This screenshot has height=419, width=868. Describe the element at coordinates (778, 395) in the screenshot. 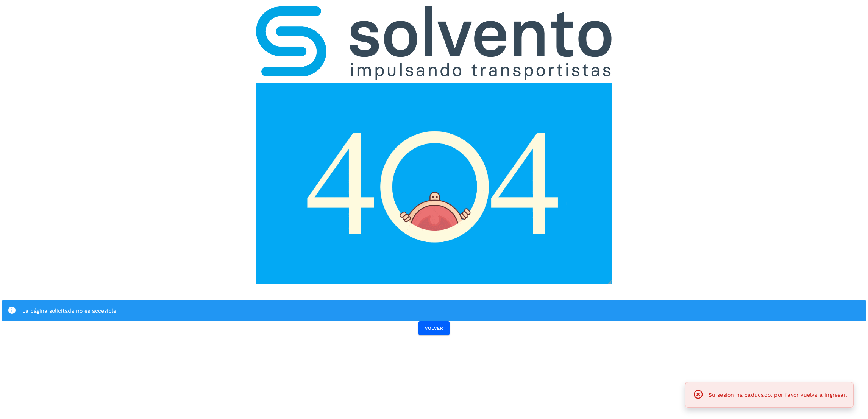

I see `span: Su sesión ha caducado, por favor vuelva a ingresar.` at that location.